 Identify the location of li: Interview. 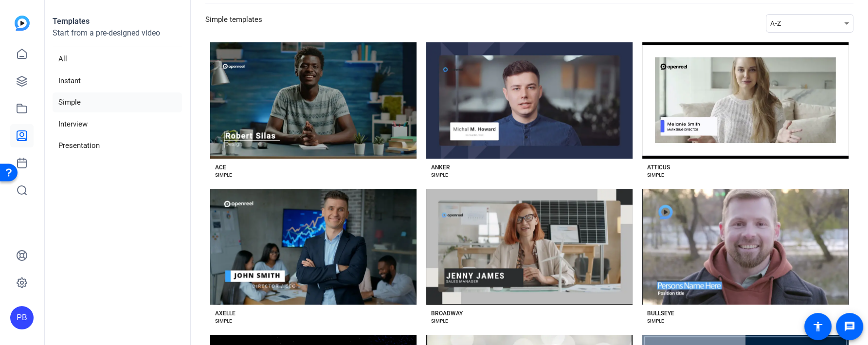
(118, 124).